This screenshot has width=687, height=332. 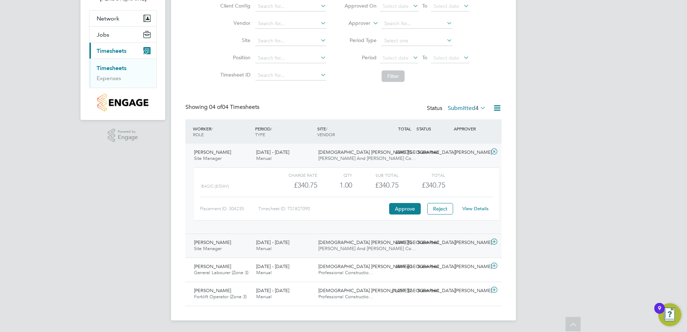 I want to click on div: WORKER, so click(x=222, y=131).